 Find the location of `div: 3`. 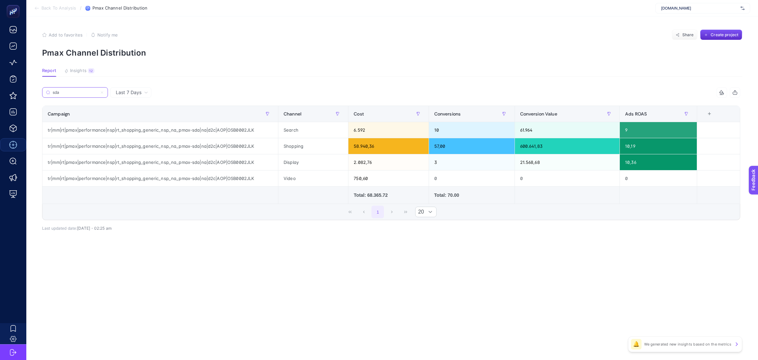

div: 3 is located at coordinates (472, 162).